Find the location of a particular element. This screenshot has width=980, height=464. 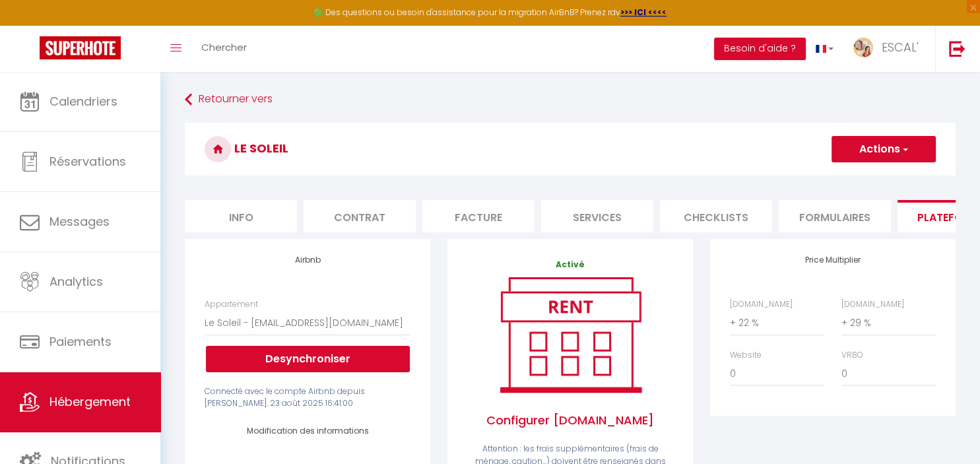

img: Super Booking is located at coordinates (80, 48).